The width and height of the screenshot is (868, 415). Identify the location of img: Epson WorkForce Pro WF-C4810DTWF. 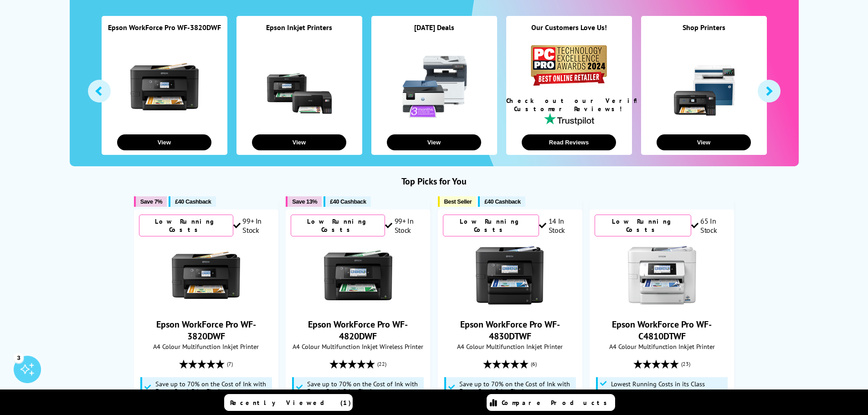
(662, 275).